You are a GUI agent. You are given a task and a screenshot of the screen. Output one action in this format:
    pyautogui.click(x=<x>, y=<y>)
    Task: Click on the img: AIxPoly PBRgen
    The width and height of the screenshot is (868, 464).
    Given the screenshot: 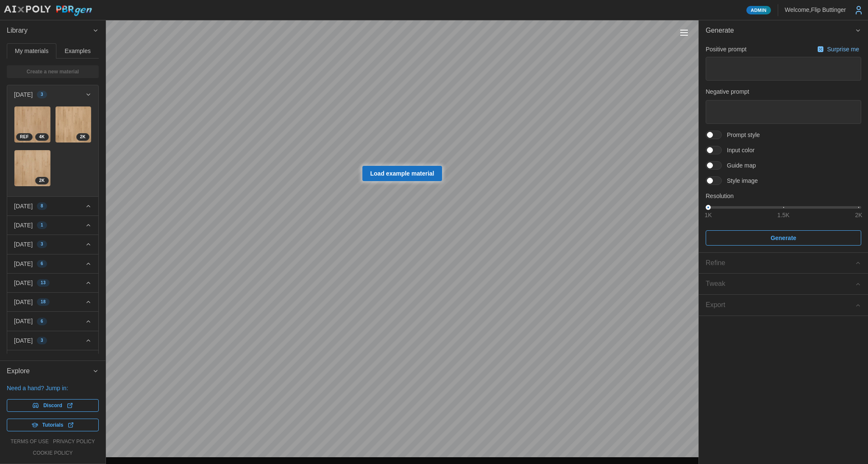 What is the action you would take?
    pyautogui.click(x=48, y=11)
    